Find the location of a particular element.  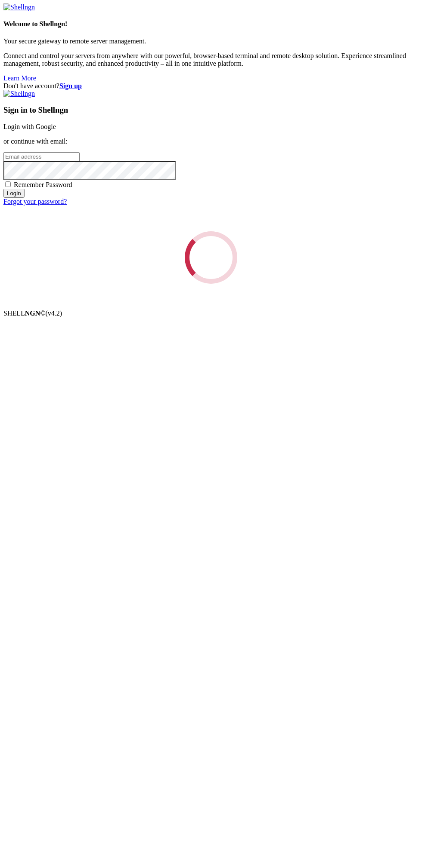

span: SHELL © is located at coordinates (32, 313).